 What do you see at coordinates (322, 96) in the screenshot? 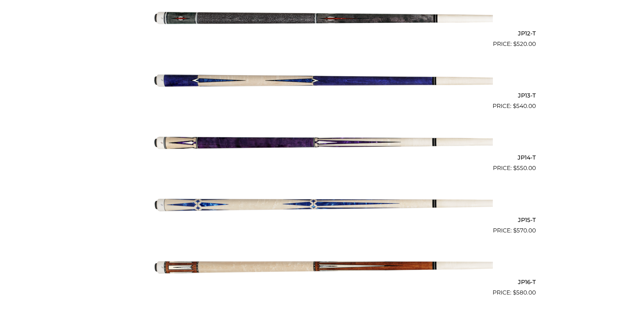
I see `h2: JP13-T` at bounding box center [322, 96].